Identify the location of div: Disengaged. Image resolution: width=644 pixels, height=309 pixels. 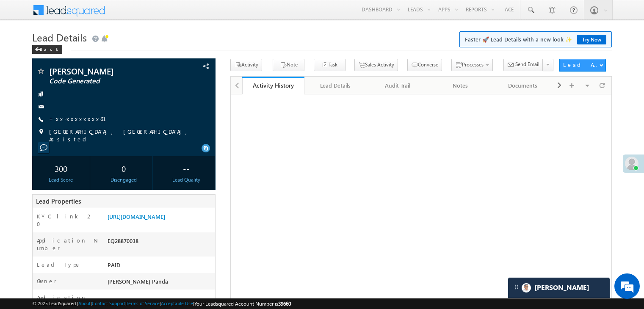
(123, 180).